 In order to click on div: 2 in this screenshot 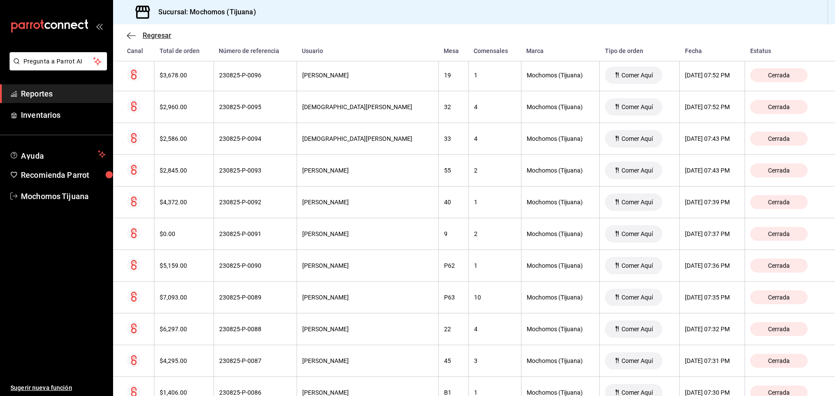, I will do `click(495, 234)`.